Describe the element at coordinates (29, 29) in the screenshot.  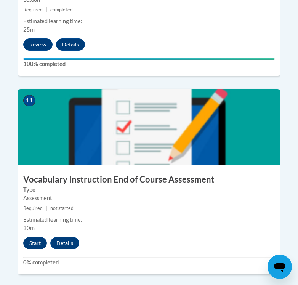
I see `span: 25m` at that location.